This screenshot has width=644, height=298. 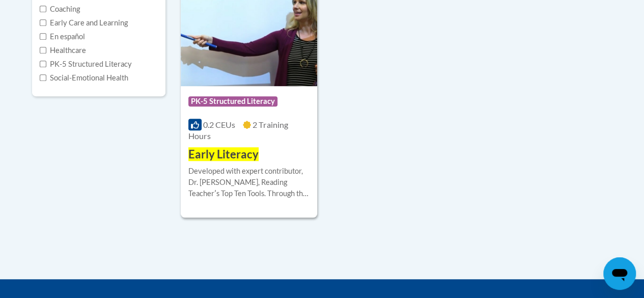 I want to click on label: Social-Emotional Health, so click(x=84, y=78).